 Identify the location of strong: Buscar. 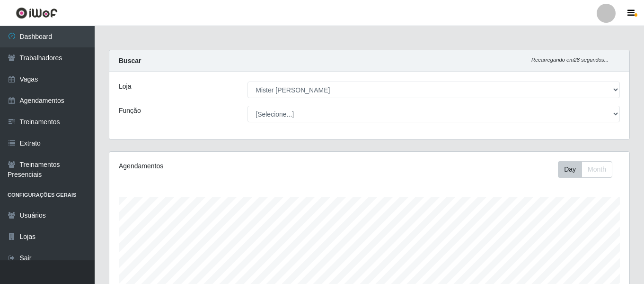
(130, 60).